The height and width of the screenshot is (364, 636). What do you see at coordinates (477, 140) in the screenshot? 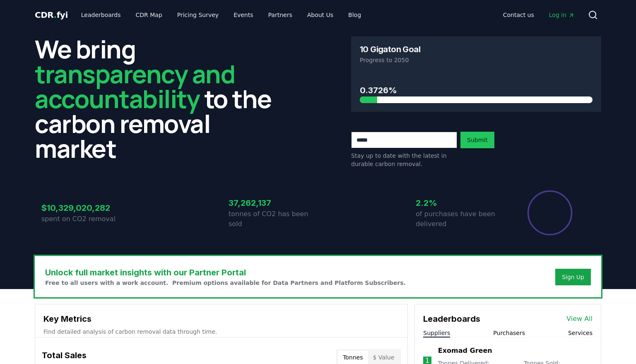
I see `button: Submit` at bounding box center [477, 140].